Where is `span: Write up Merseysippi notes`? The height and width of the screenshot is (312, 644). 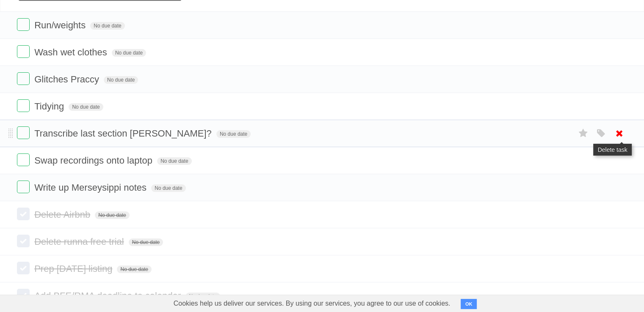 span: Write up Merseysippi notes is located at coordinates (92, 187).